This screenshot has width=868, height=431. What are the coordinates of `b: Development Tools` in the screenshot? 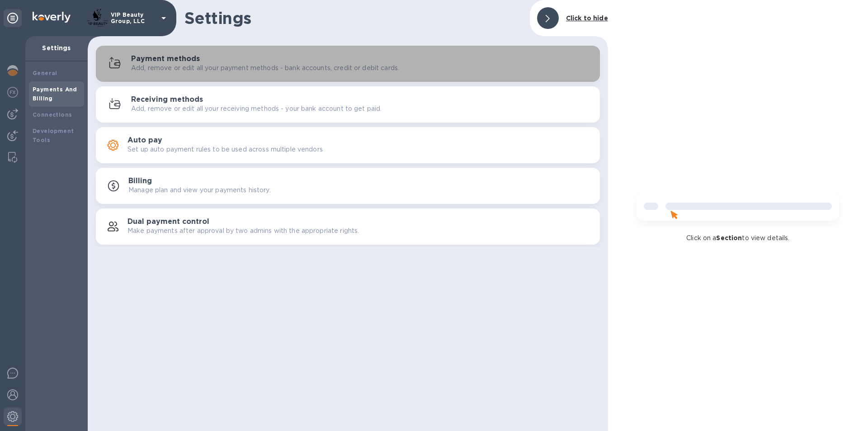 It's located at (53, 135).